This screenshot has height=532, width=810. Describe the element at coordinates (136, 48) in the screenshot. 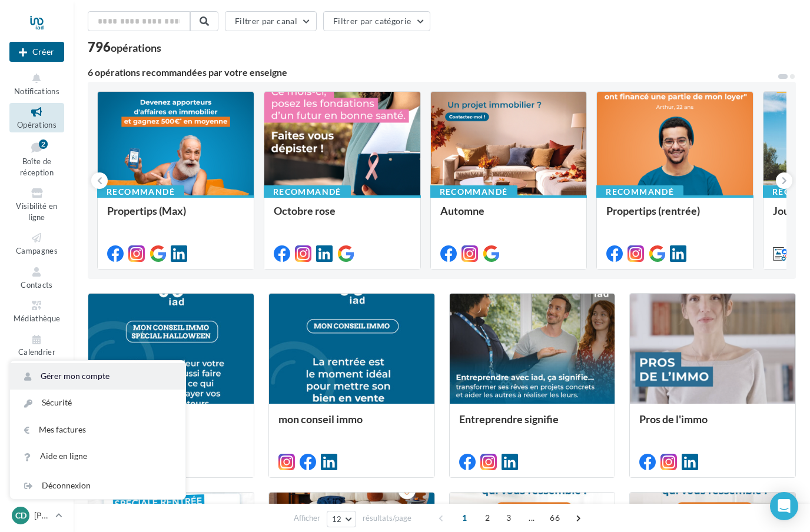

I see `div: opérations` at that location.